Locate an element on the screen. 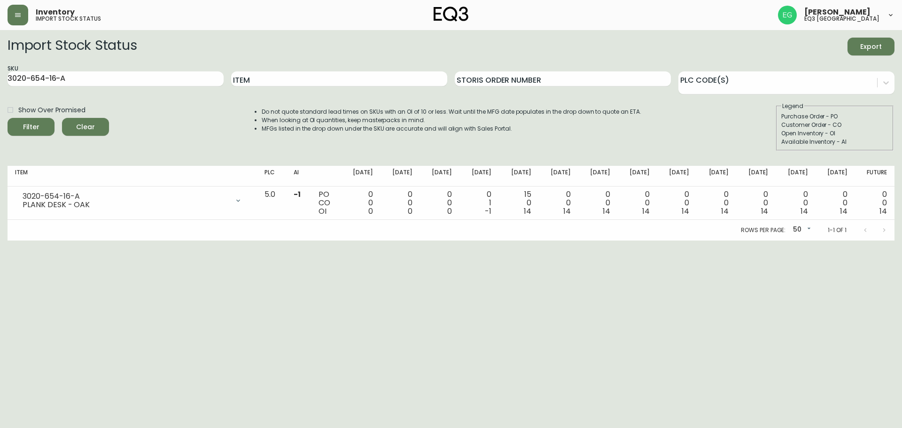 Image resolution: width=902 pixels, height=428 pixels. li: When looking at OI quantities, keep masterpacks in mind. is located at coordinates (451, 120).